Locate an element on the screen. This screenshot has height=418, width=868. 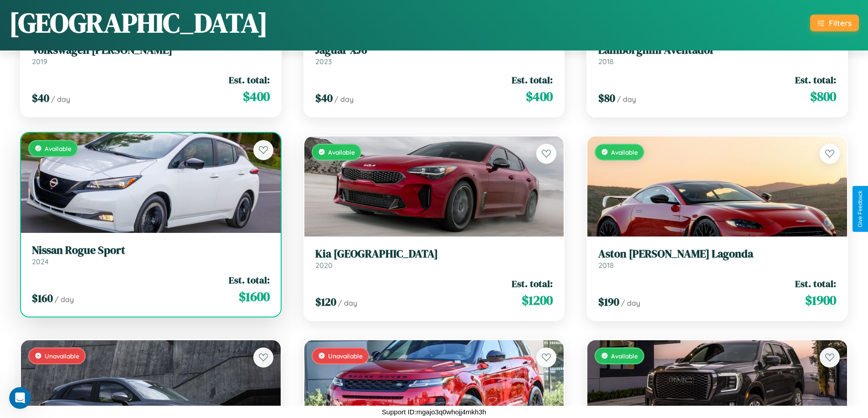
span: $ 160 is located at coordinates (42, 298).